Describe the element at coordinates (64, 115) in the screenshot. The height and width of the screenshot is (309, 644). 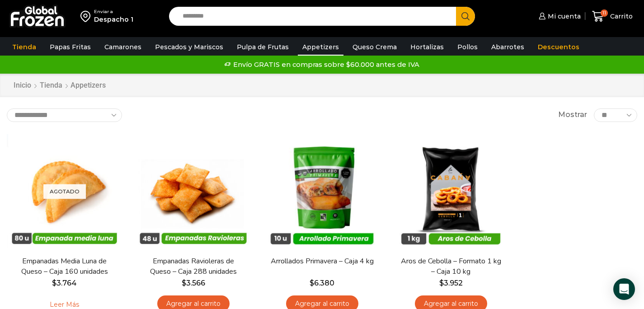
I see `select: Pedido de la tienda` at that location.